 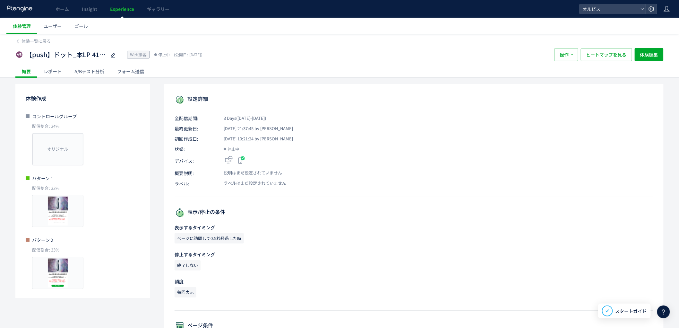 What do you see at coordinates (83, 98) in the screenshot?
I see `p: 体験作成` at bounding box center [83, 98].